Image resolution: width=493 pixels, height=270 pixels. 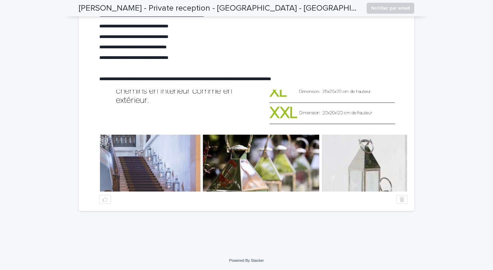 I want to click on button: Notifier par email, so click(x=390, y=8).